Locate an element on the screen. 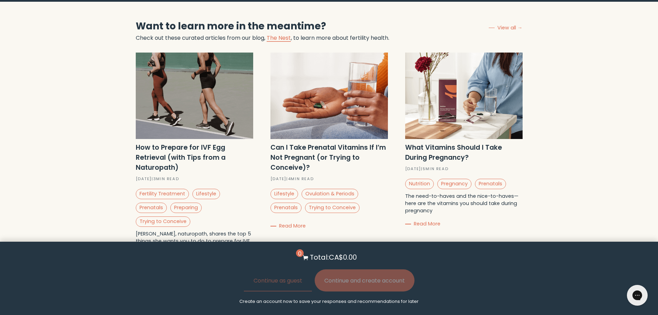  span: 0 is located at coordinates (300, 253).